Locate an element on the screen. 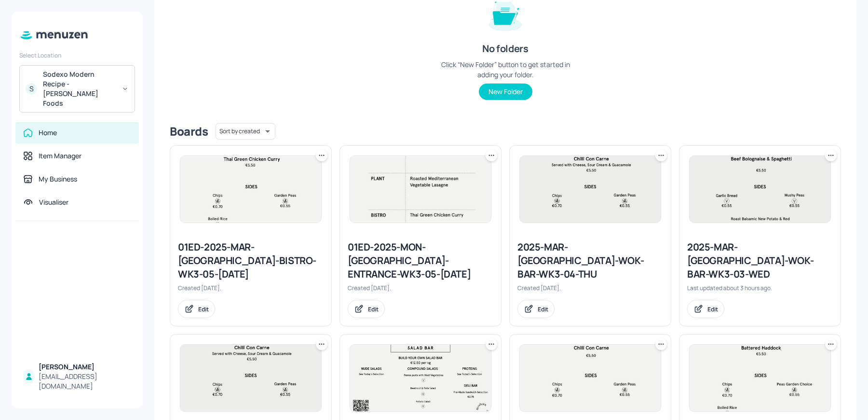  img: 2025-02-28-1740741031743xlroaxzll6.jpeg is located at coordinates (420, 189).